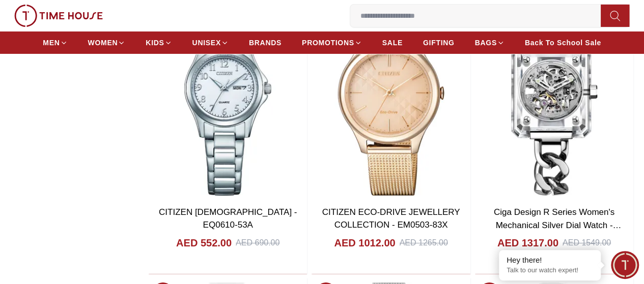  What do you see at coordinates (550, 260) in the screenshot?
I see `div: Hey there!` at bounding box center [550, 260].